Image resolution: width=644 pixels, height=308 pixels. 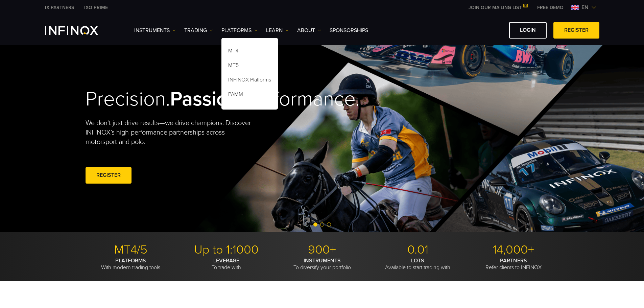 What do you see at coordinates (227, 250) in the screenshot?
I see `p: Up to 1:1000` at bounding box center [227, 250].